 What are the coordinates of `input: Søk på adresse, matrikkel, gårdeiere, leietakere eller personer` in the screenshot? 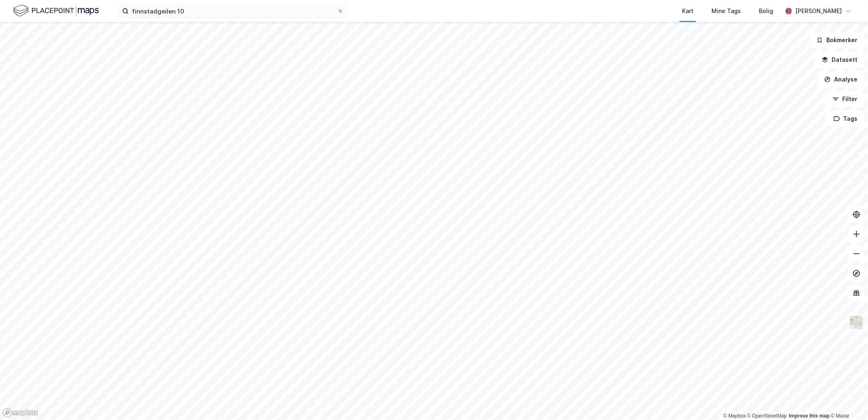 It's located at (233, 11).